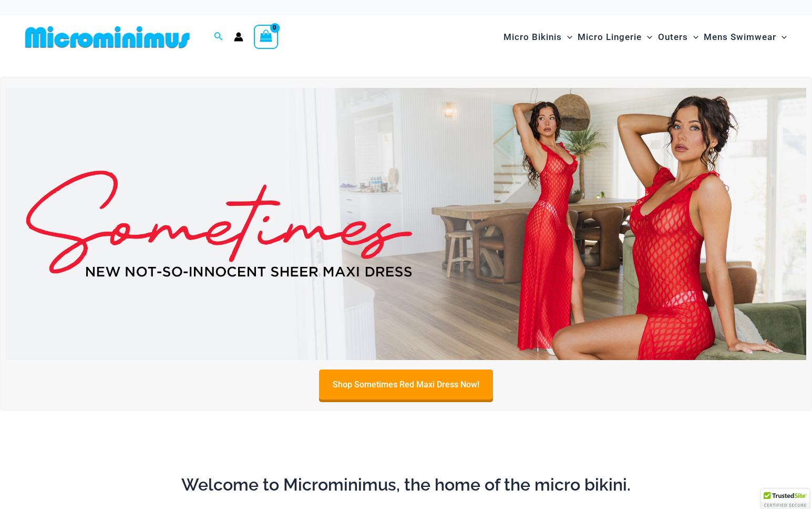  What do you see at coordinates (533, 37) in the screenshot?
I see `span: Micro Bikinis` at bounding box center [533, 37].